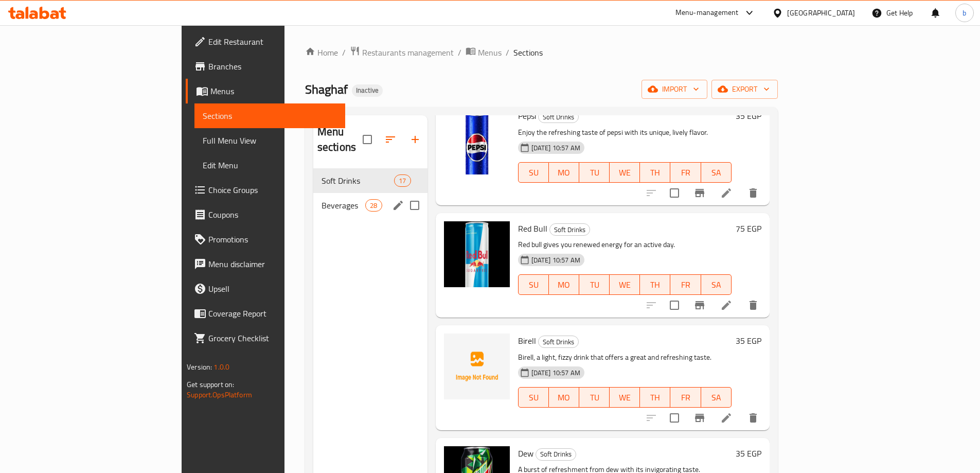 This screenshot has width=980, height=473. I want to click on span: Red Bull, so click(533, 228).